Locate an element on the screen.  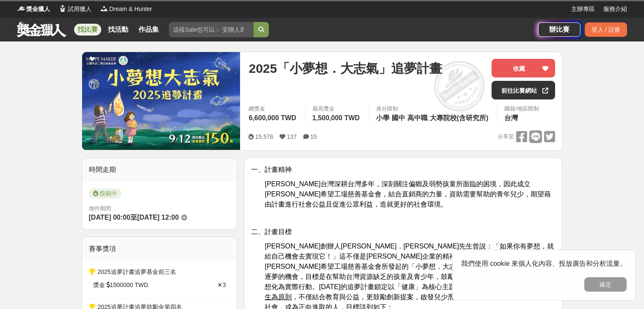
span: 高中職 is located at coordinates (417, 118).